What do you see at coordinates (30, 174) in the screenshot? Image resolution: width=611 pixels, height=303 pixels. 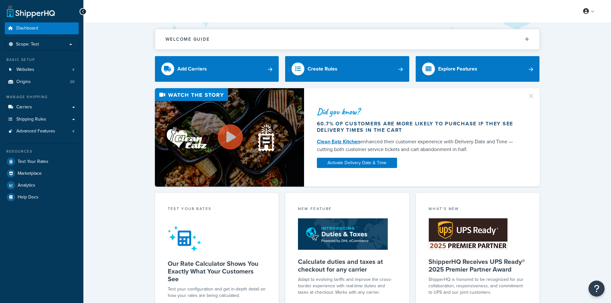 I see `span: Marketplace` at bounding box center [30, 174].